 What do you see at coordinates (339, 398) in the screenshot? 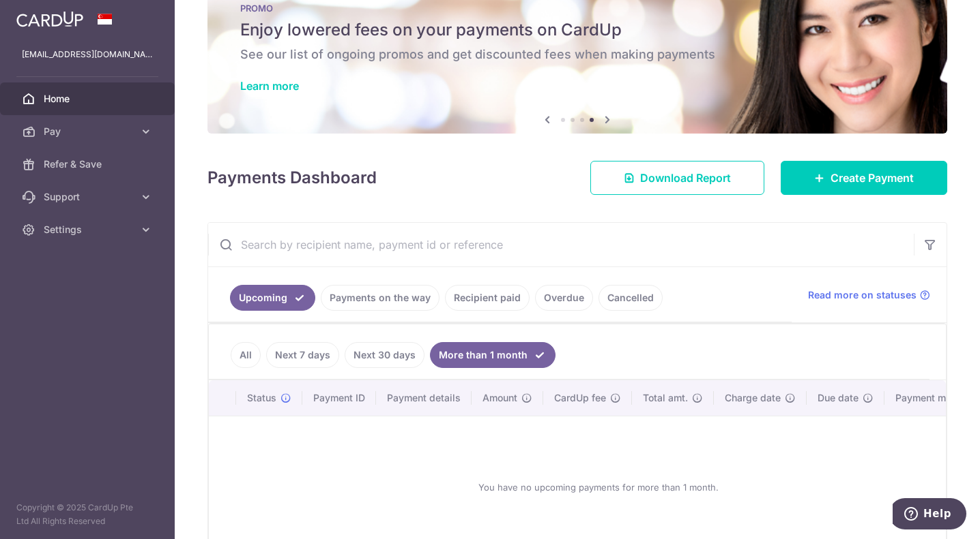
I see `th: Payment ID` at bounding box center [339, 398].